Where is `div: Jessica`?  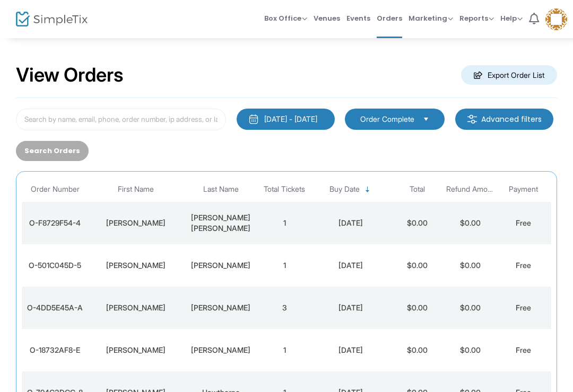 div: Jessica is located at coordinates (136, 351).